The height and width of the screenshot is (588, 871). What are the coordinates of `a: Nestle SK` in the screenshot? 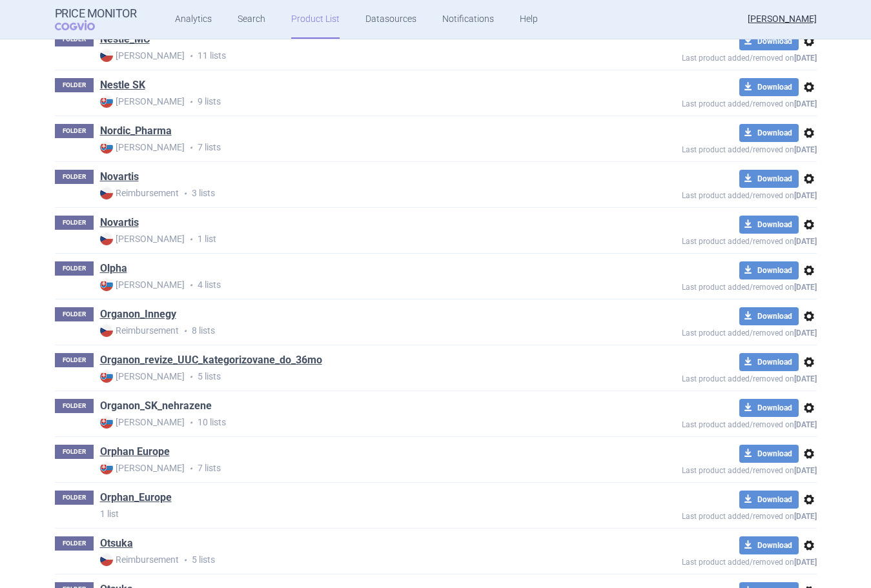 It's located at (123, 85).